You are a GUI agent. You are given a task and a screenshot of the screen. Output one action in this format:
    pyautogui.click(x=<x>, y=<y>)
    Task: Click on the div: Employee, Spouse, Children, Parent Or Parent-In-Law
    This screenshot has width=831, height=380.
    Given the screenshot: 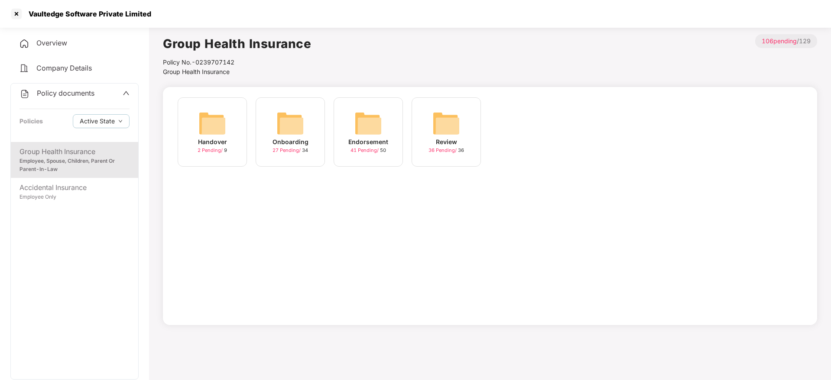 What is the action you would take?
    pyautogui.click(x=74, y=165)
    